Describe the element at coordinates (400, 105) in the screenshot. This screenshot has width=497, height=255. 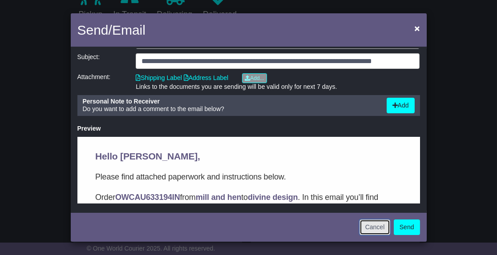
I see `button: Add` at that location.